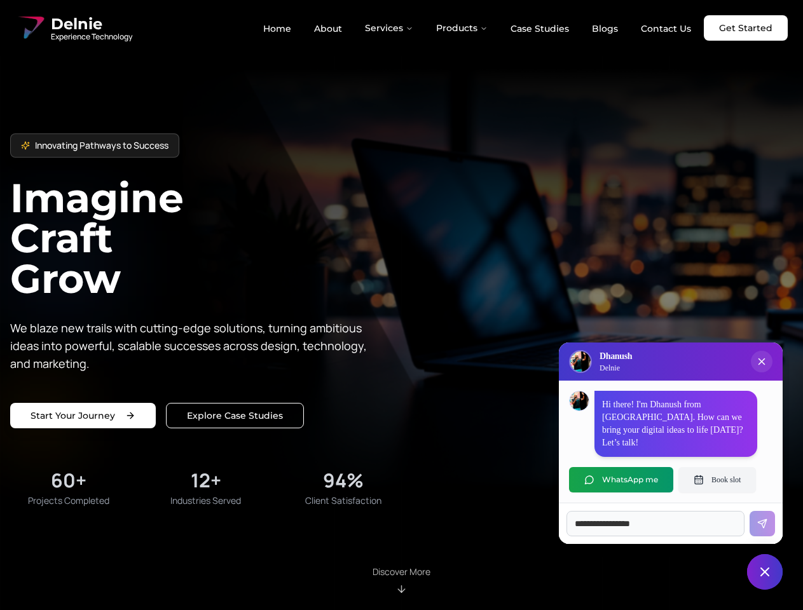 Image resolution: width=803 pixels, height=610 pixels. What do you see at coordinates (621, 480) in the screenshot?
I see `button: WhatsApp me` at bounding box center [621, 480].